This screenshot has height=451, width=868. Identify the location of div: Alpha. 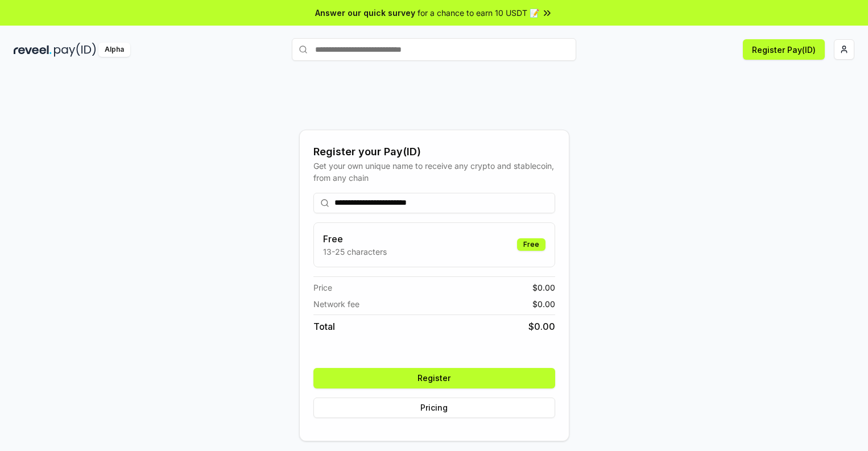
(114, 50).